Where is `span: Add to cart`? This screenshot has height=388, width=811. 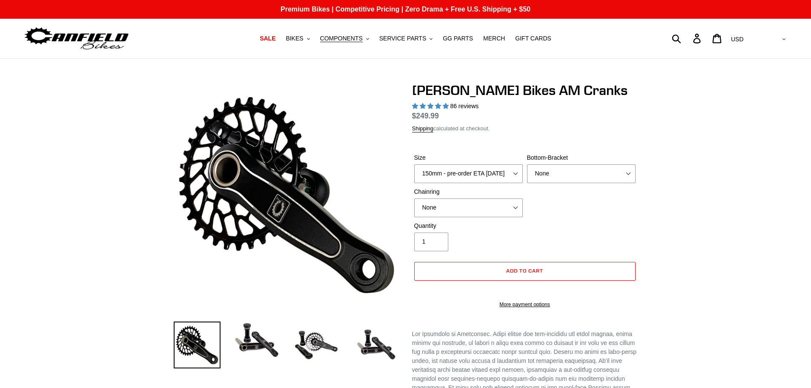 span: Add to cart is located at coordinates (525, 270).